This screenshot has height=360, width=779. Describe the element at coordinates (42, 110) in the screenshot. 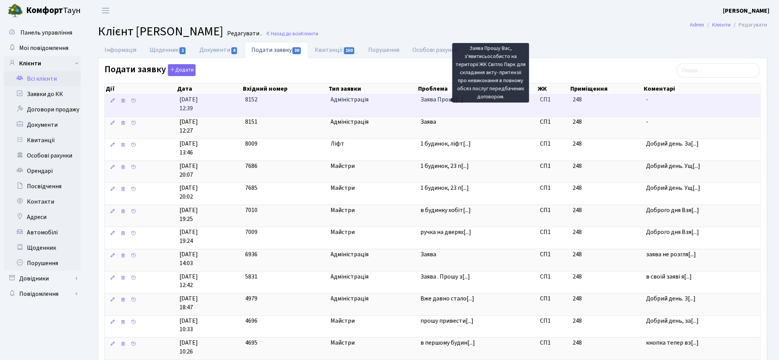

I see `a: Договори продажу` at that location.